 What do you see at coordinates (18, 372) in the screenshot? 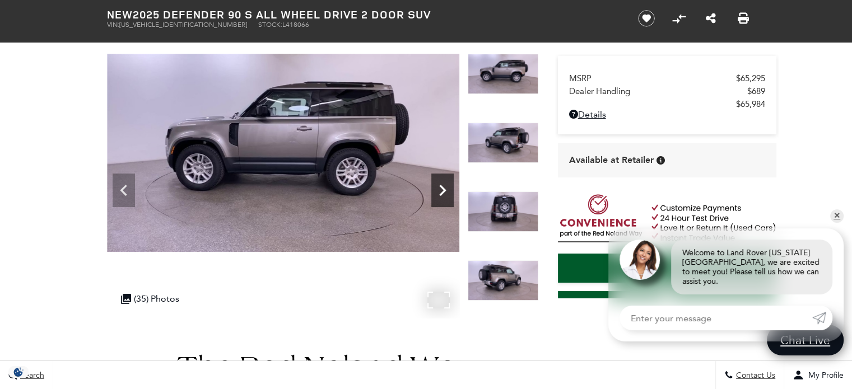
I see `img: Opt-Out Icon` at bounding box center [18, 372].